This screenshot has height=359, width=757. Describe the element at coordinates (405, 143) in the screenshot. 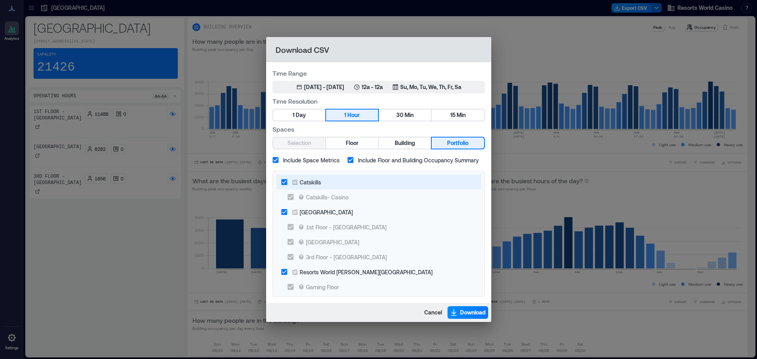

I see `button: Building` at that location.